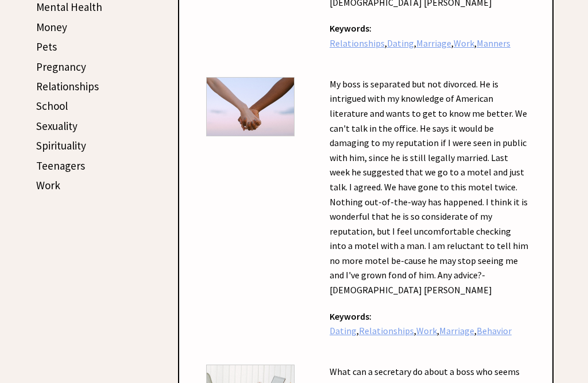 The height and width of the screenshot is (383, 588). What do you see at coordinates (493, 43) in the screenshot?
I see `a: Manners` at bounding box center [493, 43].